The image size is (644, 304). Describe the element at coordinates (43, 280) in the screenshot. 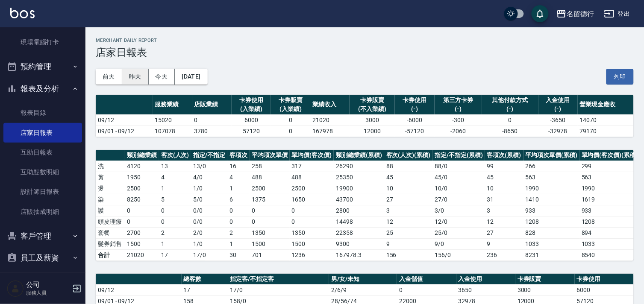

I see `button: 商品管理` at that location.